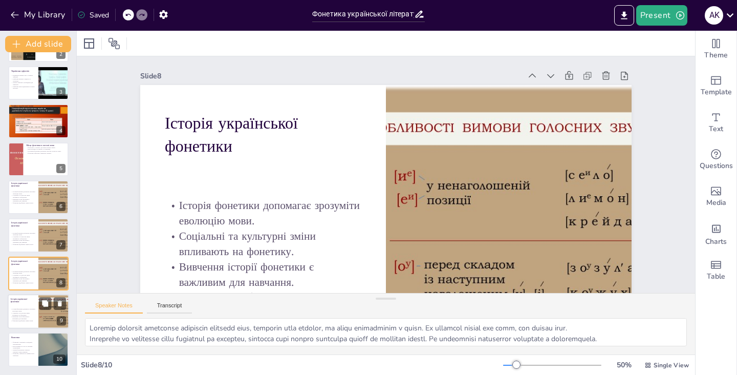 The height and width of the screenshot is (375, 737). What do you see at coordinates (61, 92) in the screenshot?
I see `div: 3` at bounding box center [61, 92].